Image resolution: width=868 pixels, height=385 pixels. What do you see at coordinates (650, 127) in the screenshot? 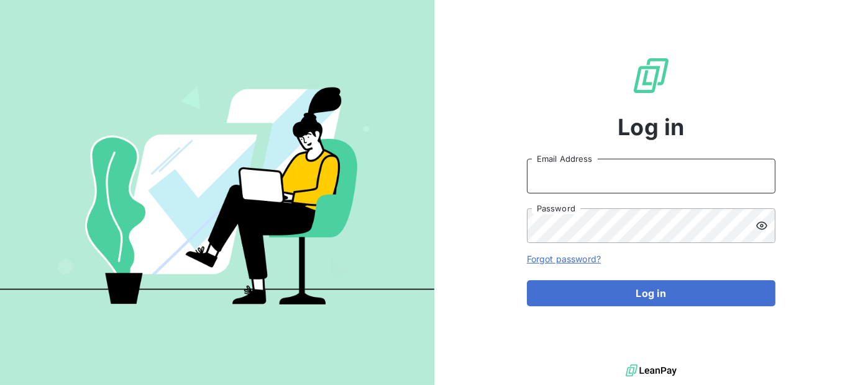
I see `span: Log in` at bounding box center [650, 127].